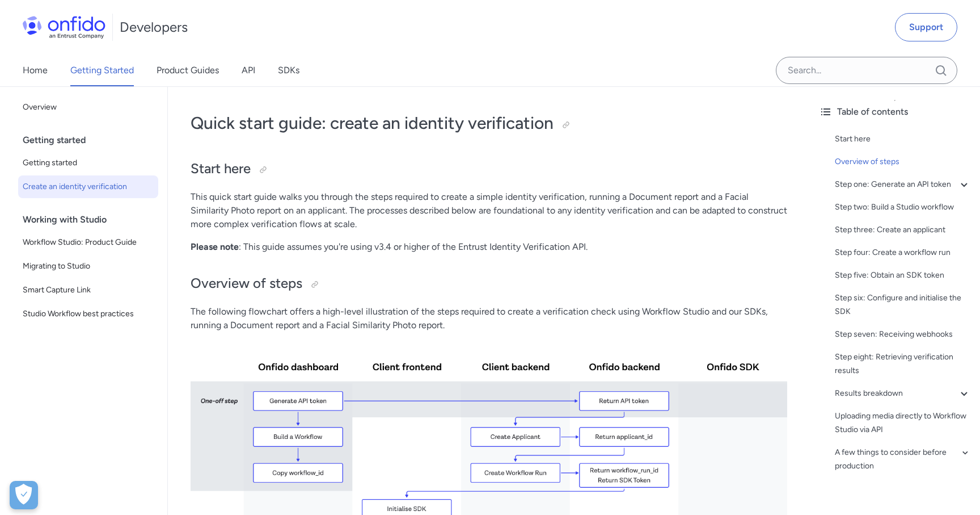 This screenshot has height=515, width=980. Describe the element at coordinates (188, 71) in the screenshot. I see `a: Product Guides` at that location.